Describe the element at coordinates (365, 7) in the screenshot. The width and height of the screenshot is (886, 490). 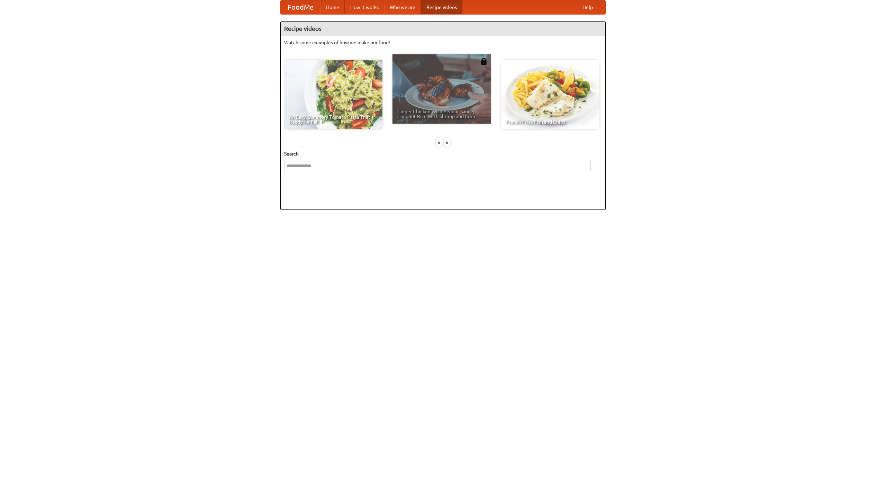
I see `a: How it works` at that location.